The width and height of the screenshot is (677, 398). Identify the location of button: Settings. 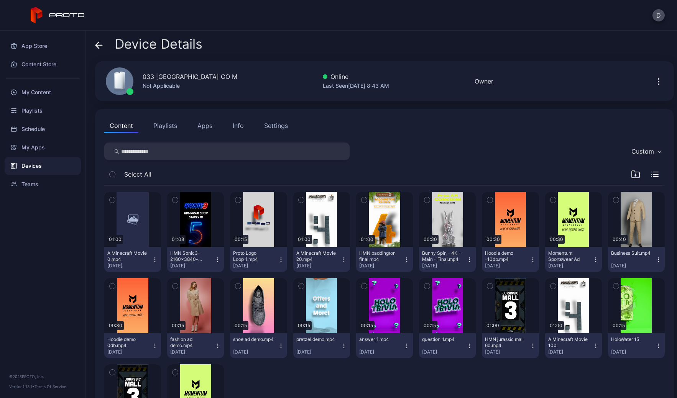
(276, 126).